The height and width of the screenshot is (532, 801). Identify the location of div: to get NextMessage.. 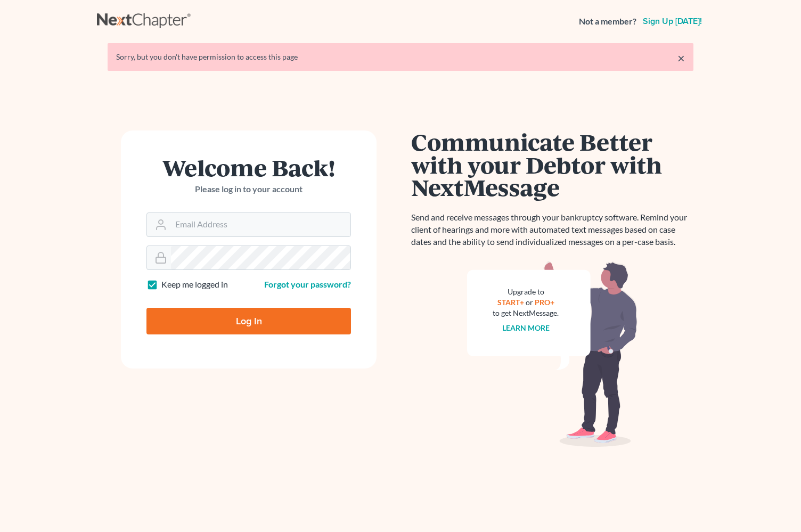
(525, 313).